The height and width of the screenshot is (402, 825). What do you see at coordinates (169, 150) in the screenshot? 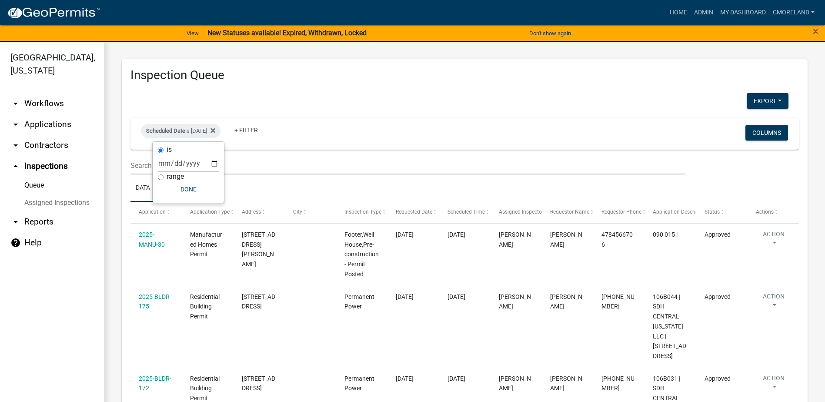
I see `label: is` at bounding box center [169, 150].